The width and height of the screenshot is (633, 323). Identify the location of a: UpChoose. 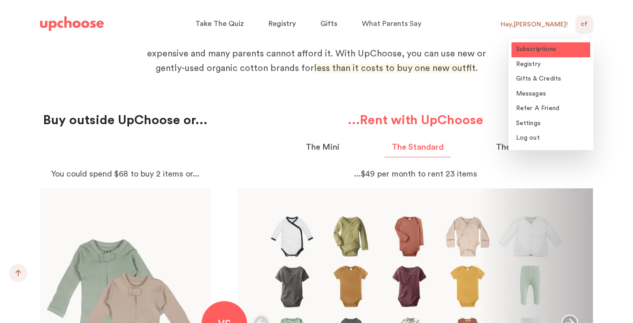
(72, 24).